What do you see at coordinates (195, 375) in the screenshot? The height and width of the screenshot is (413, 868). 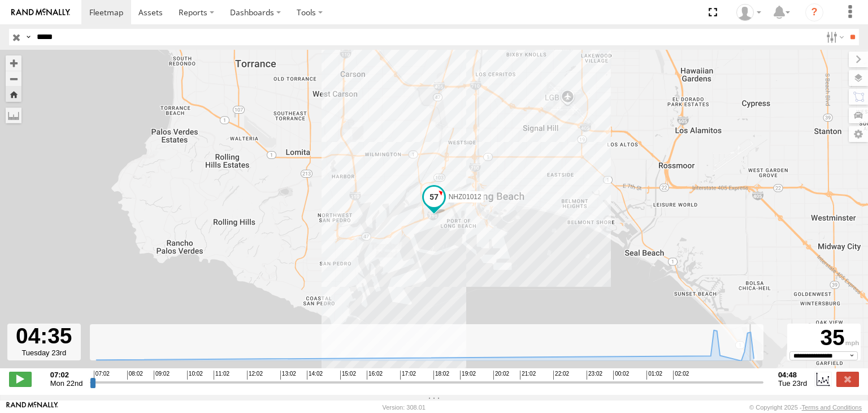 I see `span: 10:02` at bounding box center [195, 375].